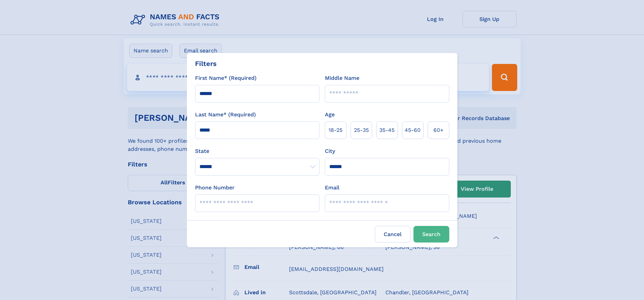 This screenshot has width=644, height=300. What do you see at coordinates (432, 234) in the screenshot?
I see `button: Search` at bounding box center [432, 234].